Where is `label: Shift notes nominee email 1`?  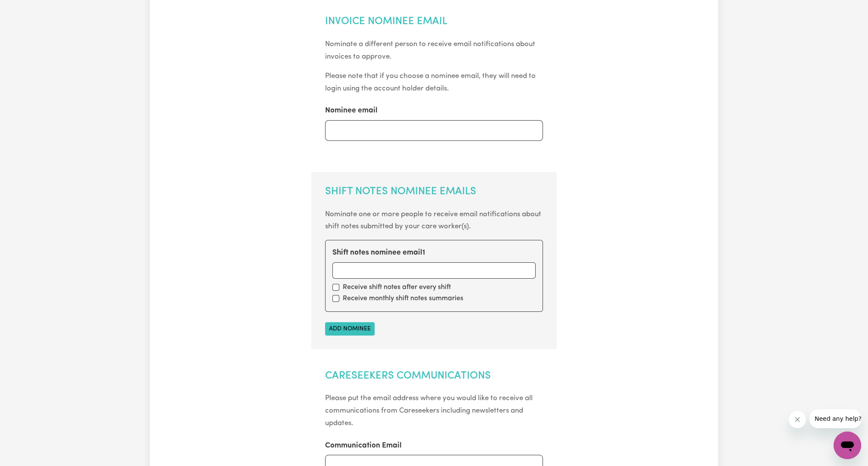 label: Shift notes nominee email 1 is located at coordinates (379, 253).